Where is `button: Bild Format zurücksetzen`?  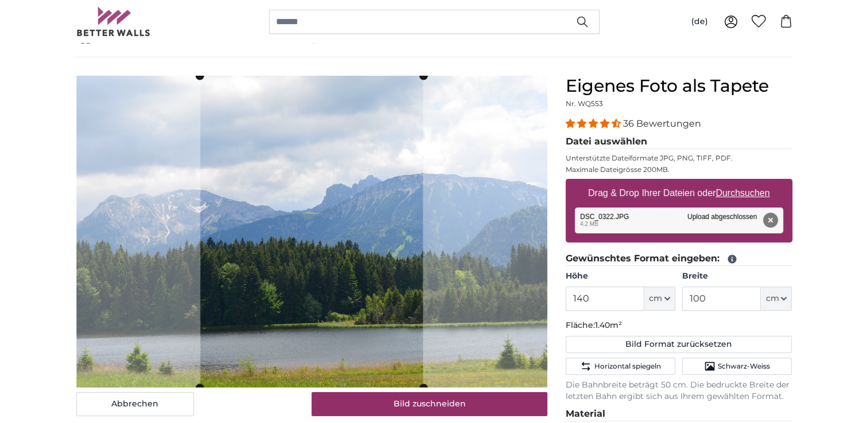 button: Bild Format zurücksetzen is located at coordinates (679, 345).